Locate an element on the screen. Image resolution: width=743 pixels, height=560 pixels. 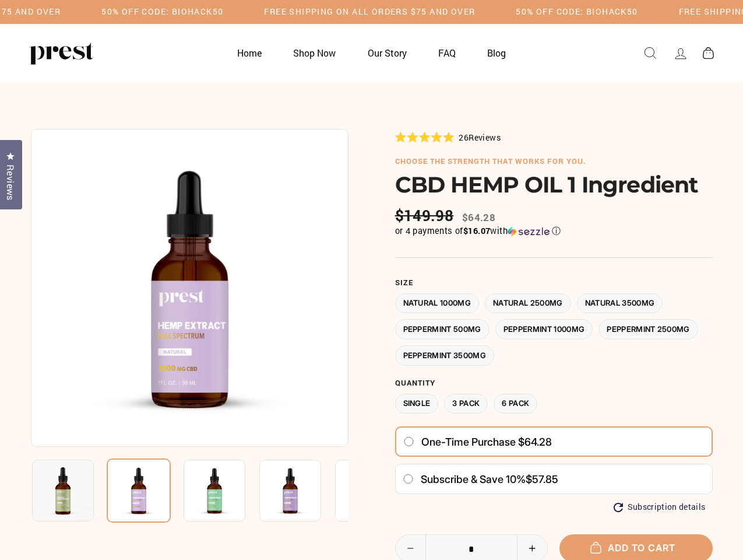
label: 3 Pack is located at coordinates (466, 403).